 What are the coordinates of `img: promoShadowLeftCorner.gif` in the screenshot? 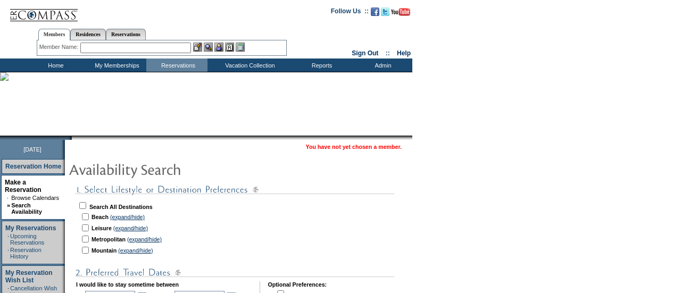 It's located at (70, 138).